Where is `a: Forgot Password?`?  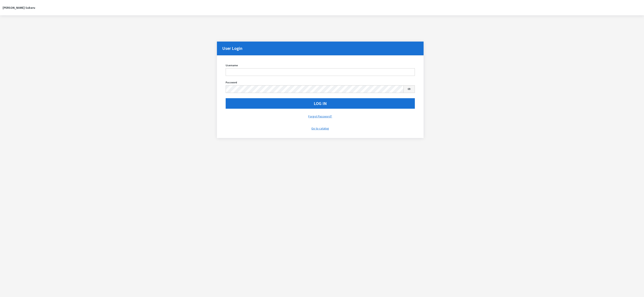
a: Forgot Password? is located at coordinates (320, 116).